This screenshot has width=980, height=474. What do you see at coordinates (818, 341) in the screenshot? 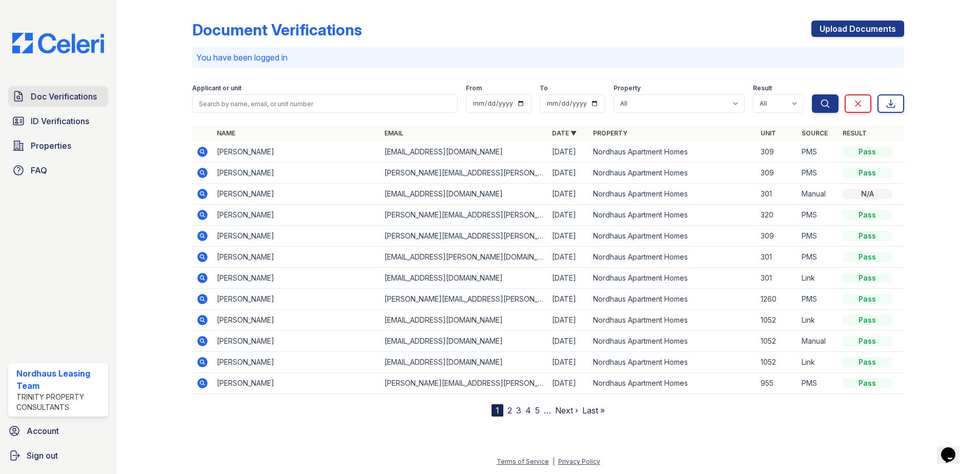
I see `td: Manual` at bounding box center [818, 341].